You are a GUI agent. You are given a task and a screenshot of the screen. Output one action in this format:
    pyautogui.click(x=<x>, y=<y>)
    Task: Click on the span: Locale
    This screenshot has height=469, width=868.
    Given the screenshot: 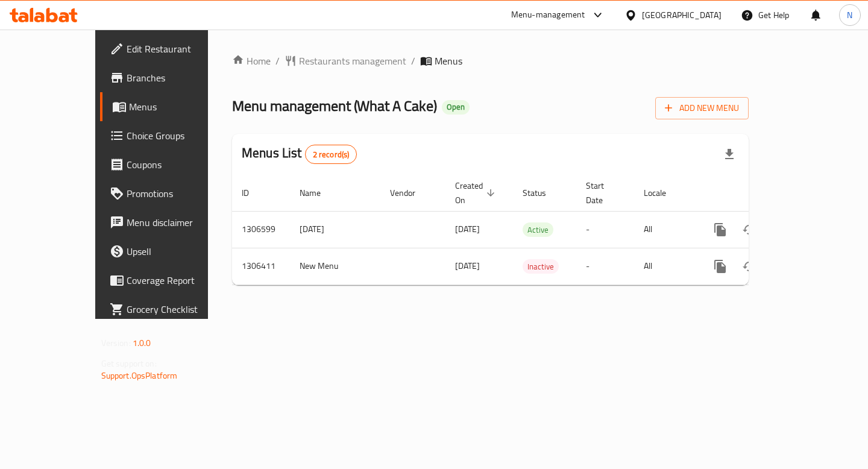 What is the action you would take?
    pyautogui.click(x=662, y=193)
    